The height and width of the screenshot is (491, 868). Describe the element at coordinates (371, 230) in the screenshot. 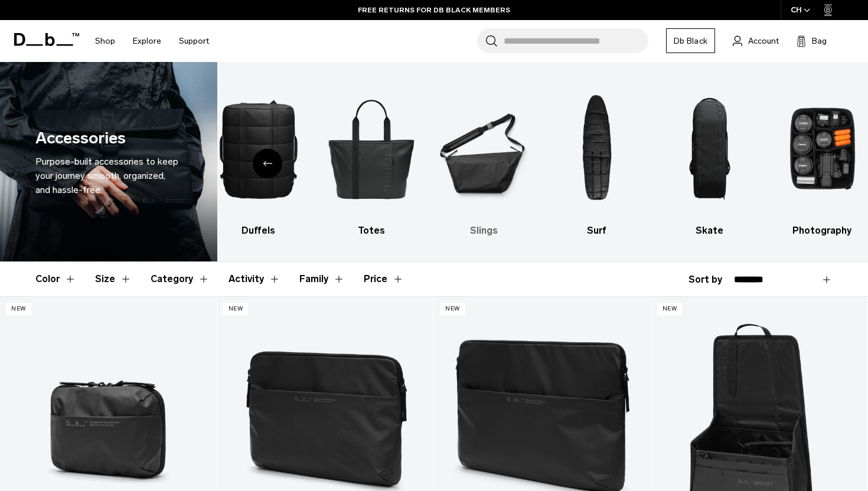

I see `h3: Totes` at that location.